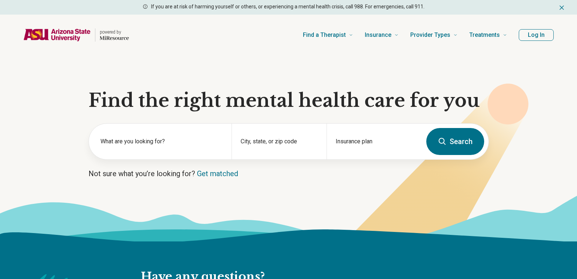  I want to click on a: Find a Therapist, so click(328, 35).